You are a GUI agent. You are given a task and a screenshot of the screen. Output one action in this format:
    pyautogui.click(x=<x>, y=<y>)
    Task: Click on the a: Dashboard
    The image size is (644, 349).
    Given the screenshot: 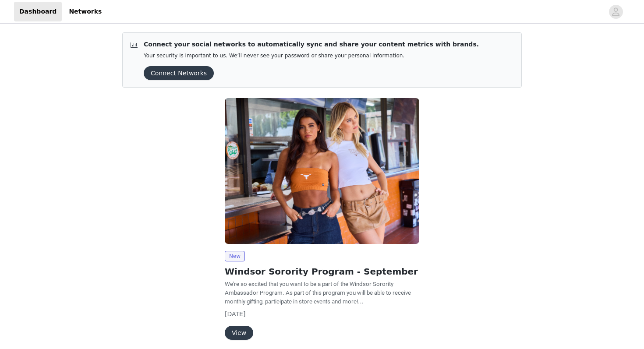 What is the action you would take?
    pyautogui.click(x=37, y=11)
    